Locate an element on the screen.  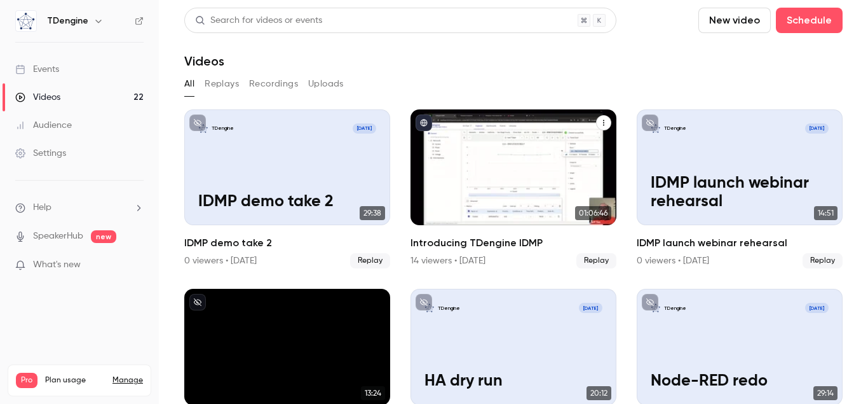
span: 14:51 is located at coordinates (826, 213).